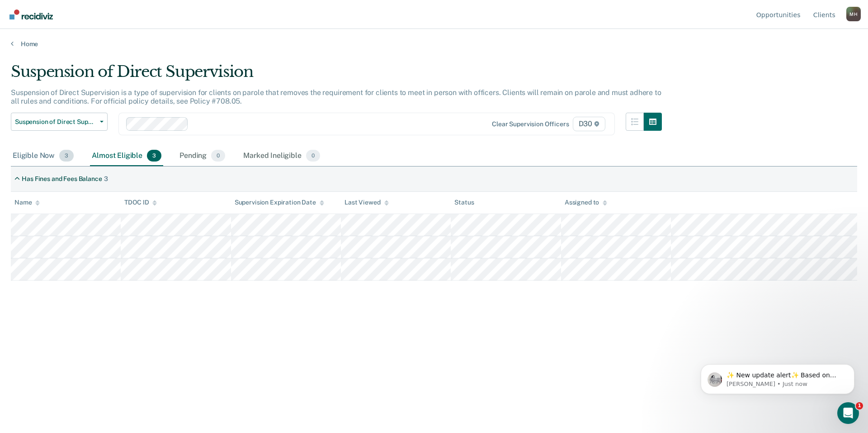 The image size is (868, 433). I want to click on div: Suspension of Direct Supervision, so click(336, 75).